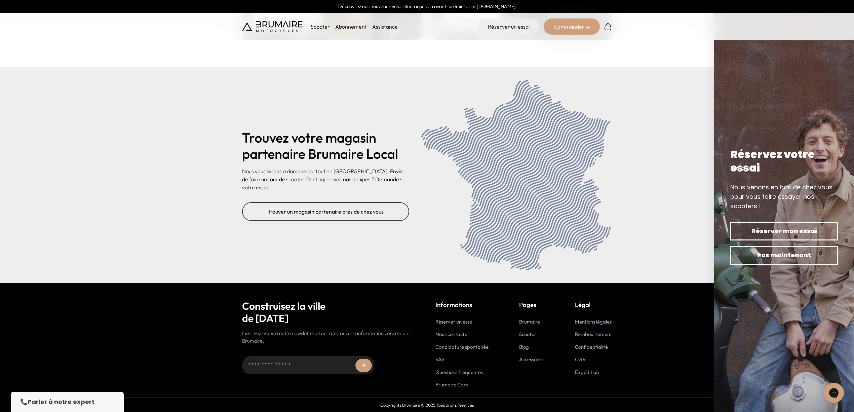 The height and width of the screenshot is (412, 854). What do you see at coordinates (591, 347) in the screenshot?
I see `a: Confidentialité` at bounding box center [591, 347].